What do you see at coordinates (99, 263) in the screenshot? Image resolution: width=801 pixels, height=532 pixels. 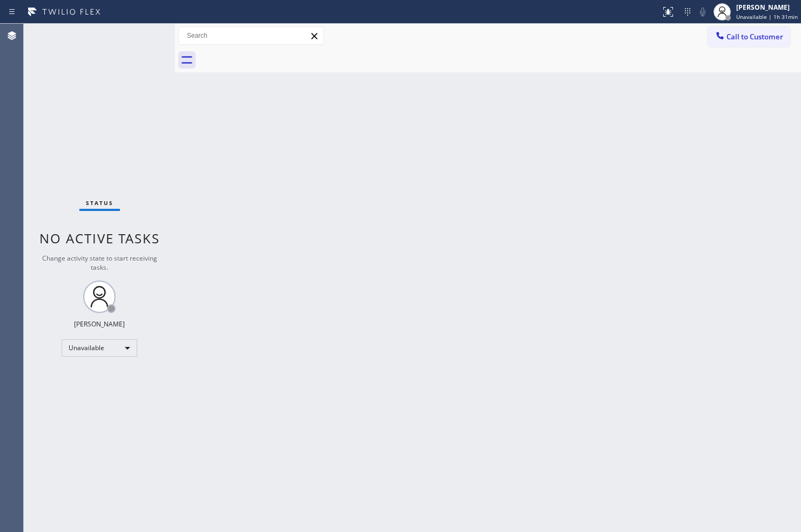 I see `span: Change activity state to start receiving tasks.` at bounding box center [99, 263].